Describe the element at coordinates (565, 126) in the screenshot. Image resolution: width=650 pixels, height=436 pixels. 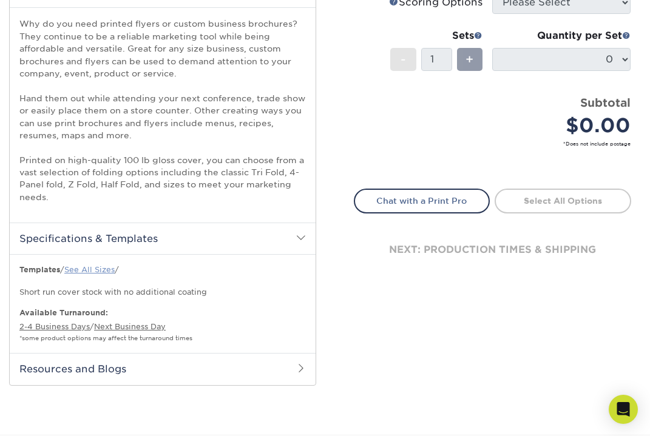
I see `div: $0.00` at that location.